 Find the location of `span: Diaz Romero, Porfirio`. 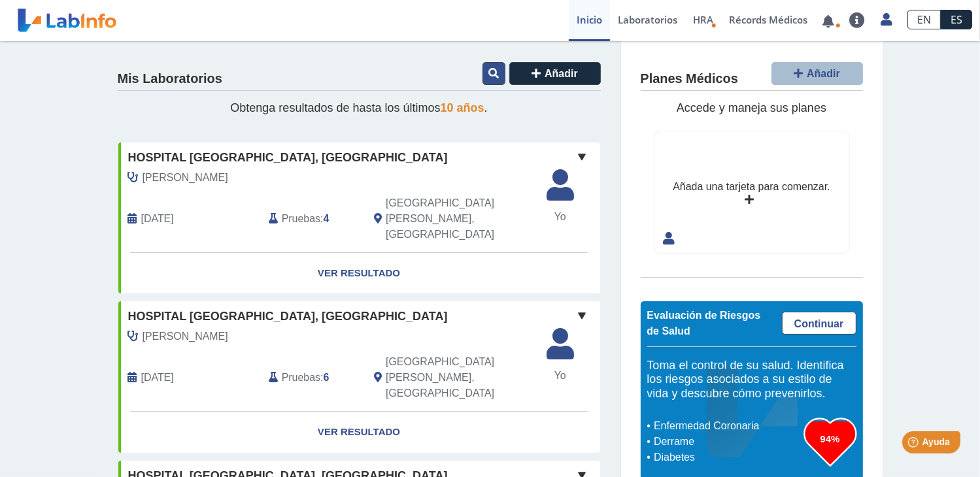

span: Diaz Romero, Porfirio is located at coordinates (185, 336).